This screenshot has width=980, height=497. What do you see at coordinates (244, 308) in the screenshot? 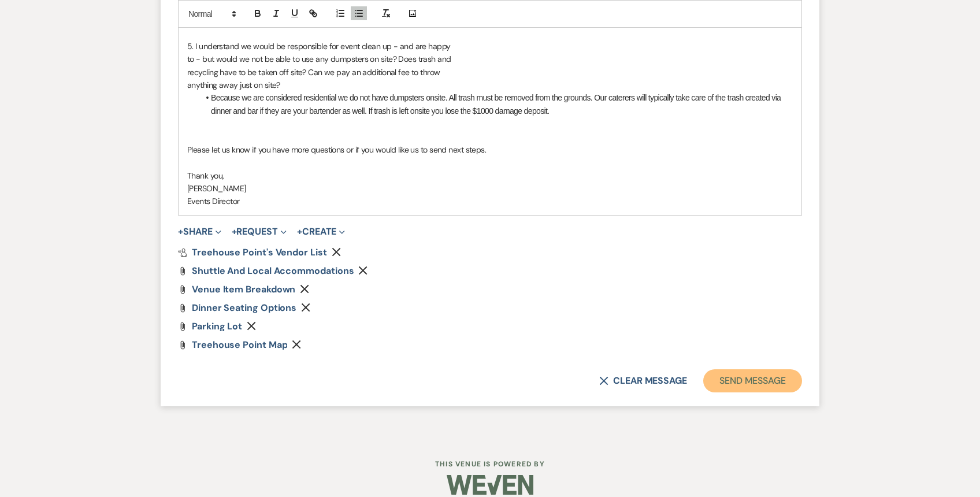
I see `a: Dinner Seating options` at bounding box center [244, 308].